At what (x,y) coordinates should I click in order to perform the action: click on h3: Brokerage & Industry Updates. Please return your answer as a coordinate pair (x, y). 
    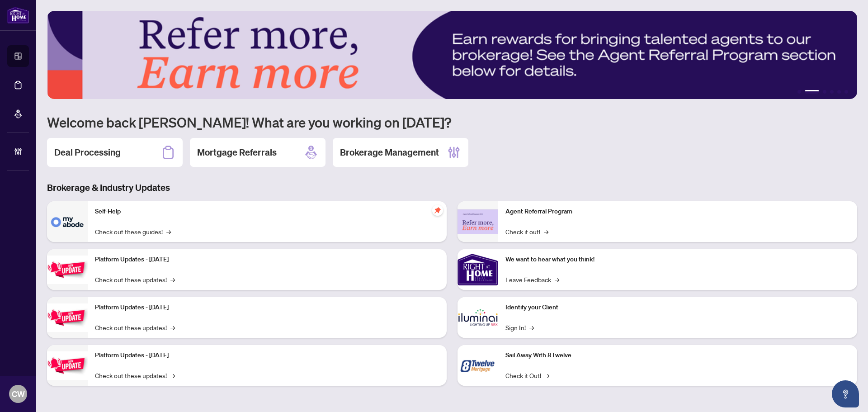
    Looking at the image, I should click on (452, 188).